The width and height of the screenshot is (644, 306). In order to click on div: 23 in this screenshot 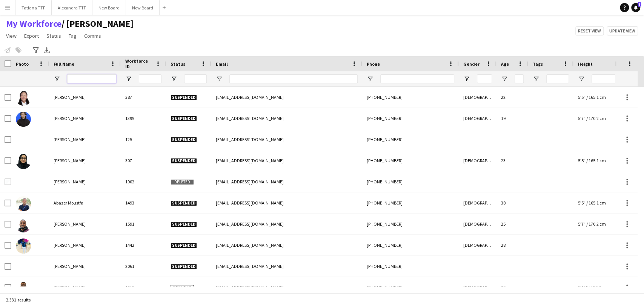, I will do `click(513, 160)`.